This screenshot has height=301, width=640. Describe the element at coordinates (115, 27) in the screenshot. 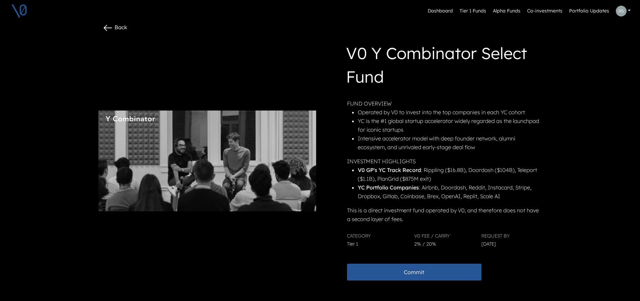

I see `a: Back` at that location.